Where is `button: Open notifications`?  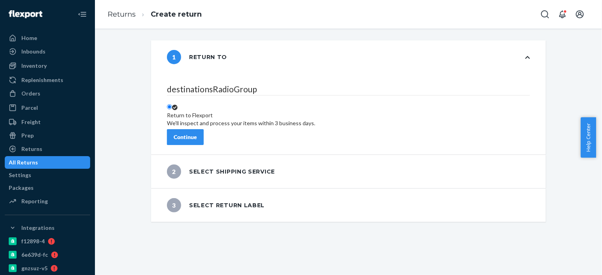
button: Open notifications is located at coordinates (563, 14).